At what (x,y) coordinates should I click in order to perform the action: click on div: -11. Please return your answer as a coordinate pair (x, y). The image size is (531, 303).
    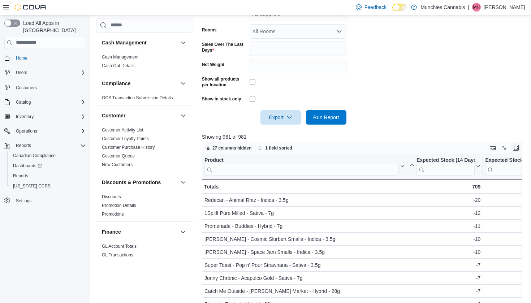
    Looking at the image, I should click on (445, 226).